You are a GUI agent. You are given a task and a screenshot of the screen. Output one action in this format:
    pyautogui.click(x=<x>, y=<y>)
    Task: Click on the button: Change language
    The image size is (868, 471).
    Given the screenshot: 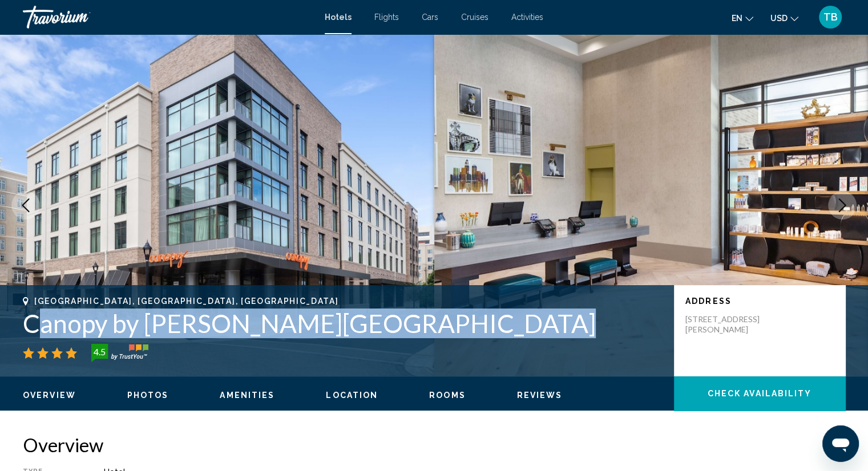 What is the action you would take?
    pyautogui.click(x=742, y=18)
    